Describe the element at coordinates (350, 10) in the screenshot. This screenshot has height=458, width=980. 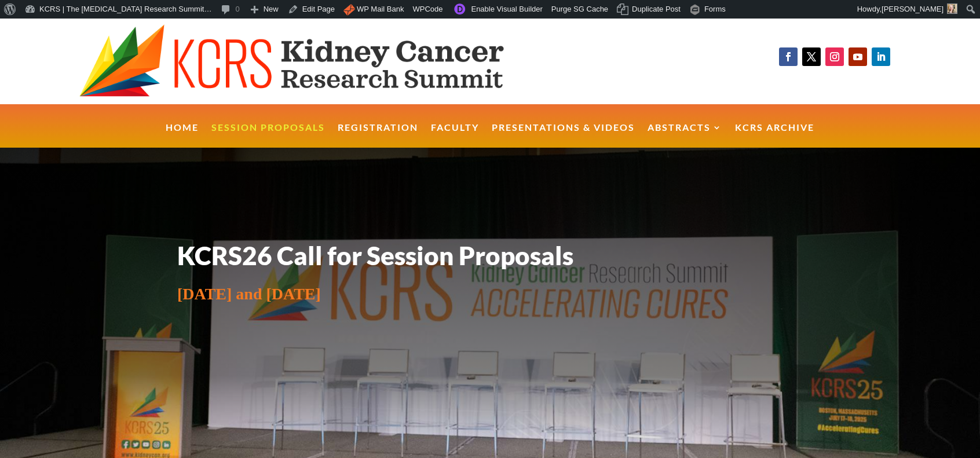
I see `img: icon.png` at that location.